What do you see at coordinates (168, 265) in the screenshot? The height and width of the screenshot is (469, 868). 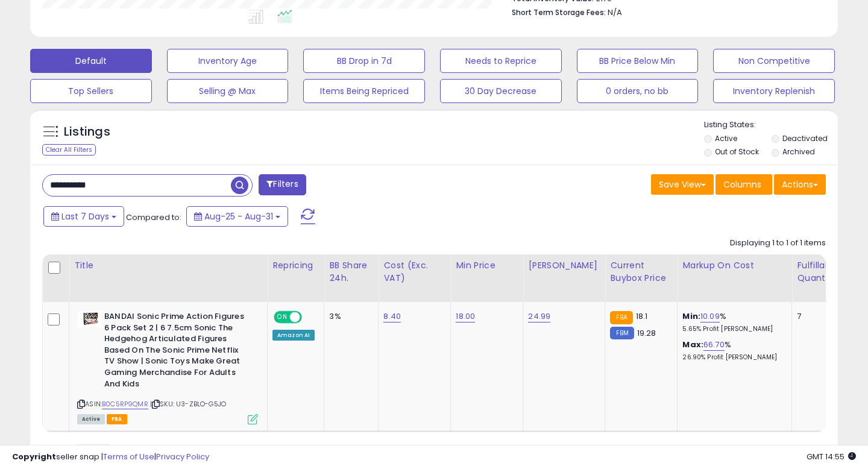 I see `div: Title` at bounding box center [168, 265].